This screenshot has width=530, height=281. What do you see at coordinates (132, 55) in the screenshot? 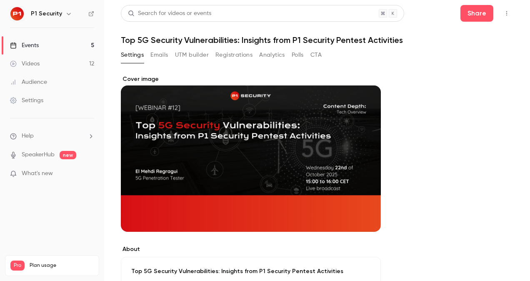
I see `button: Settings` at bounding box center [132, 55].